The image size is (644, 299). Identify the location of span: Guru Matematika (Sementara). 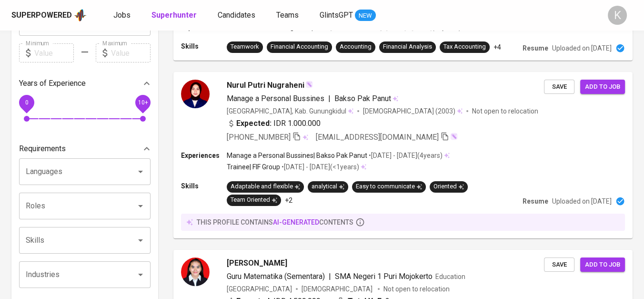
(276, 276).